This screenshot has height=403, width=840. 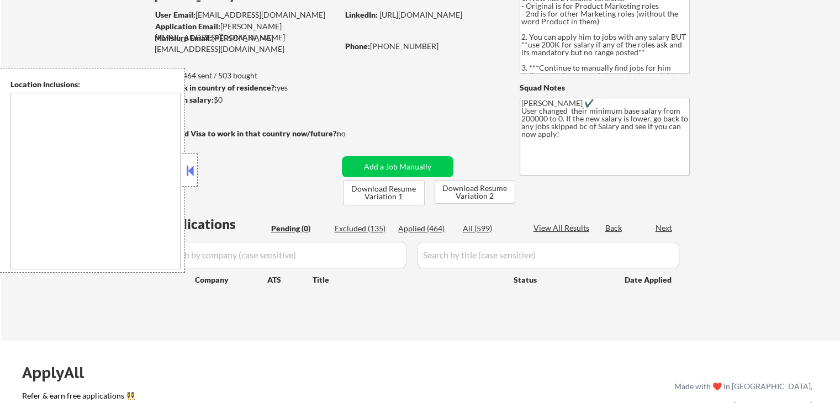 What do you see at coordinates (282, 255) in the screenshot?
I see `input: Search by company (case sensitive)` at bounding box center [282, 255].